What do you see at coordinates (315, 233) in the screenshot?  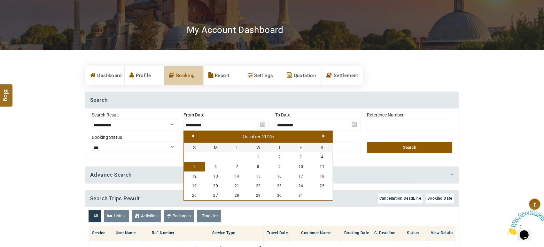 I see `th: Customer Name` at bounding box center [315, 233].